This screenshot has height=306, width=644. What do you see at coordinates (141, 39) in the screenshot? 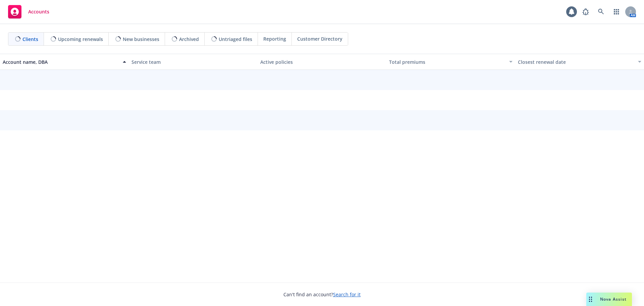
I see `span: New businesses` at bounding box center [141, 39].